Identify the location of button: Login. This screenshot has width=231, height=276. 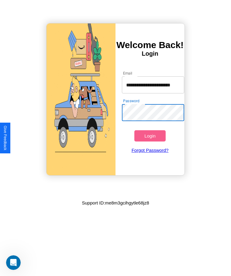
(150, 136).